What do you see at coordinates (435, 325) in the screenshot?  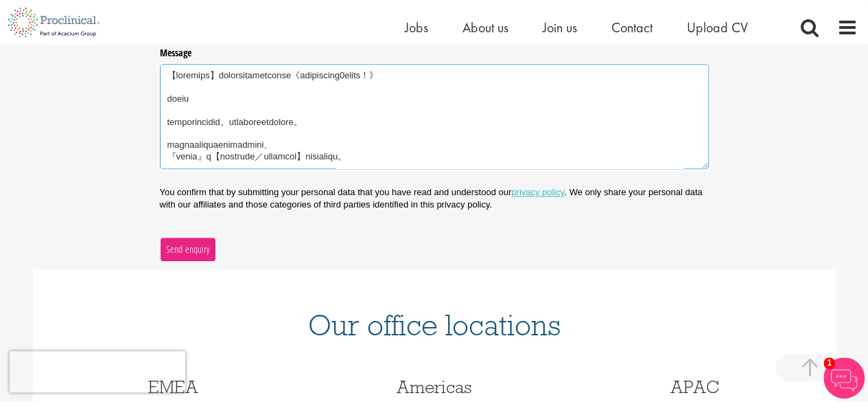 I see `h1: Our office locations` at bounding box center [435, 325].